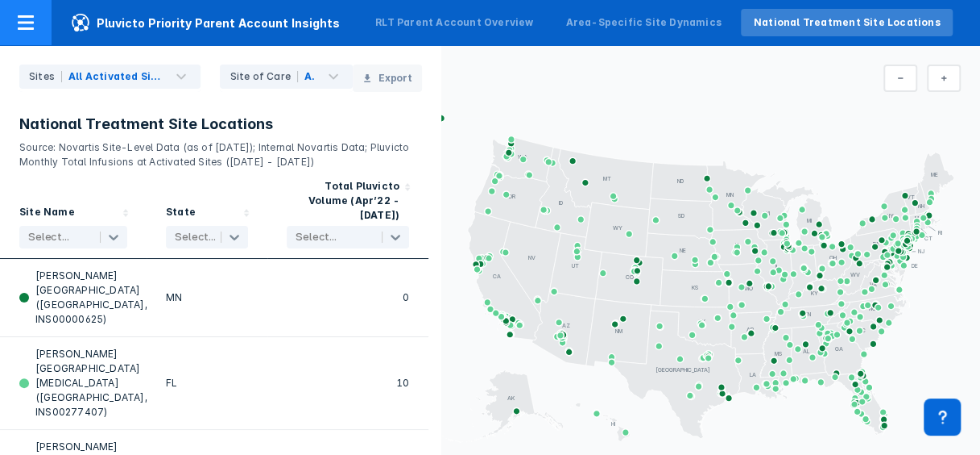 The image size is (980, 455). I want to click on a: Area-Specific Site Dynamics, so click(642, 23).